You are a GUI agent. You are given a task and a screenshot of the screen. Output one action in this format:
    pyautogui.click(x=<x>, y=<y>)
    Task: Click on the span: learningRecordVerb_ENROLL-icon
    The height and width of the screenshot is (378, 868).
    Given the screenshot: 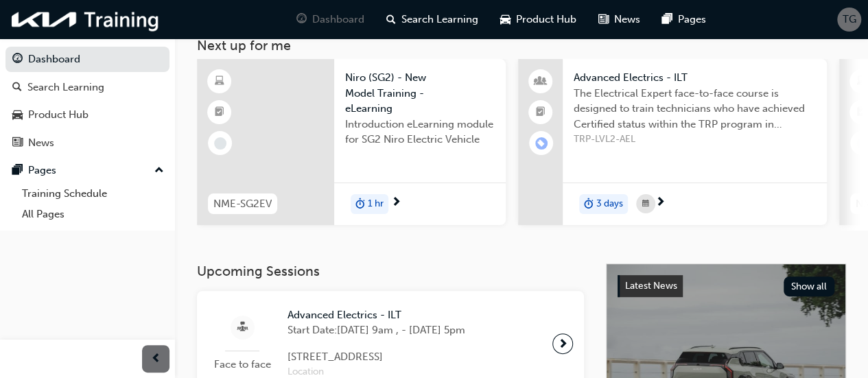 What is the action you would take?
    pyautogui.click(x=541, y=143)
    